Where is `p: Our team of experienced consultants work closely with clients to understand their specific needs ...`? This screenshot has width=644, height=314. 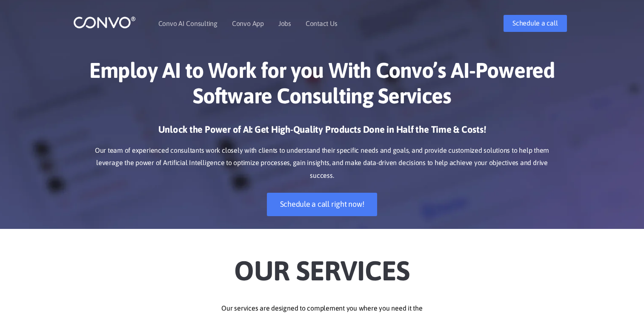 p: Our team of experienced consultants work closely with clients to understand their specific needs ... is located at coordinates (322, 164).